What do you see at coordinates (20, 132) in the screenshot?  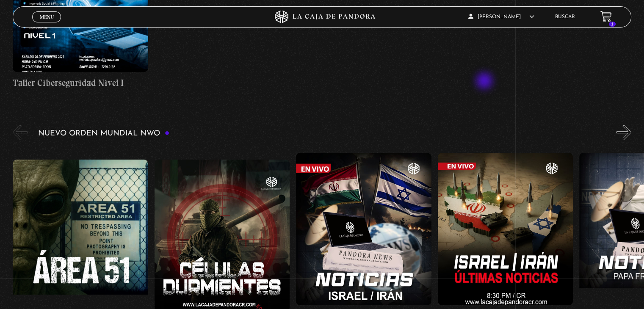 I see `button: Previous` at bounding box center [20, 132].